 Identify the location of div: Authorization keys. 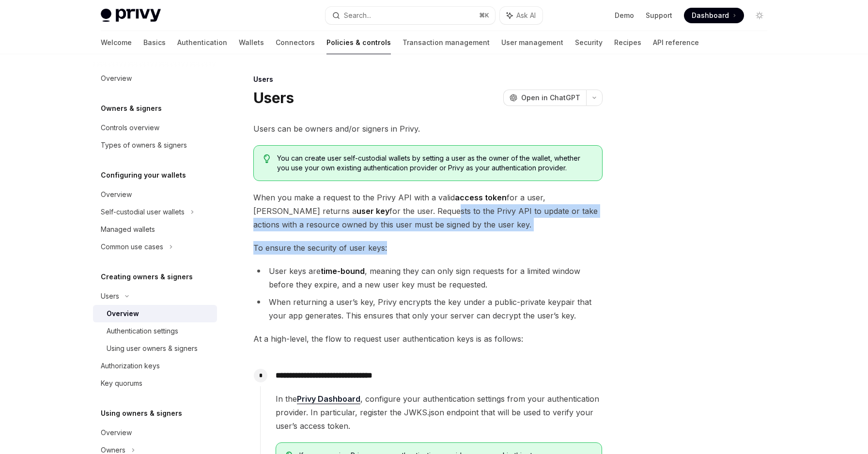
(130, 366).